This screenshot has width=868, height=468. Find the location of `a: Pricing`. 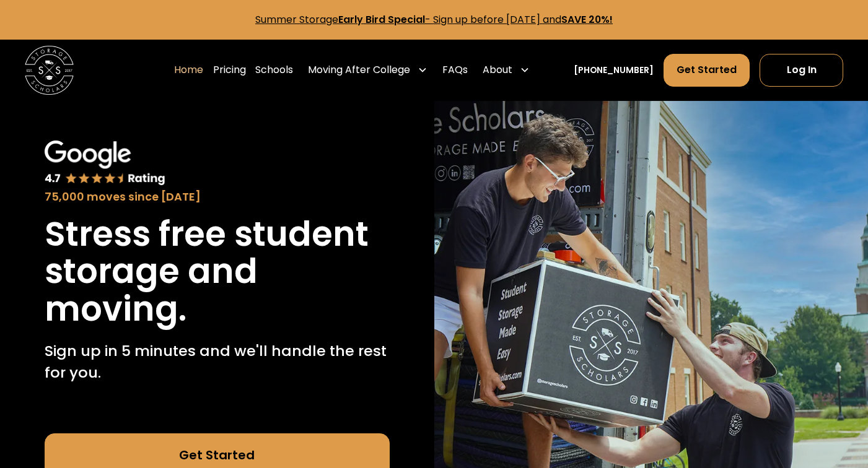

a: Pricing is located at coordinates (229, 70).